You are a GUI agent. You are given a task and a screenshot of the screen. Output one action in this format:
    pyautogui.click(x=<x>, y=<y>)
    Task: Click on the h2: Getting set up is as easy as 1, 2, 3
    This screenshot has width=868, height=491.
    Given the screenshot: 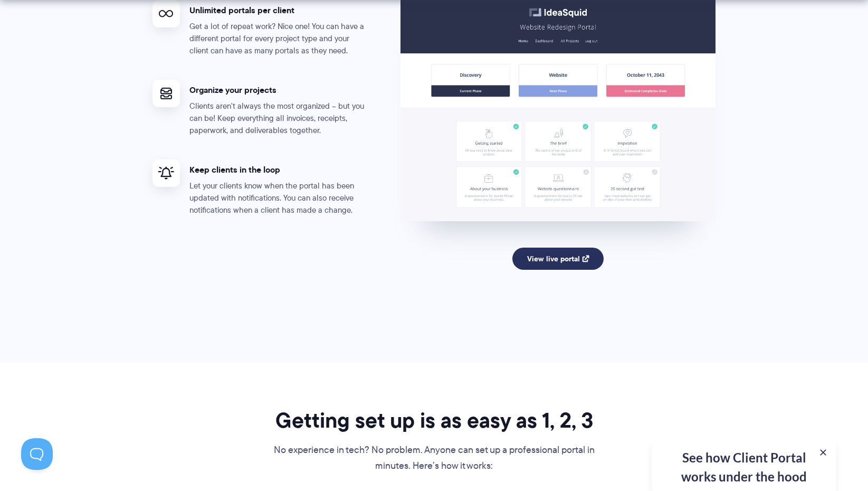 What is the action you would take?
    pyautogui.click(x=434, y=420)
    